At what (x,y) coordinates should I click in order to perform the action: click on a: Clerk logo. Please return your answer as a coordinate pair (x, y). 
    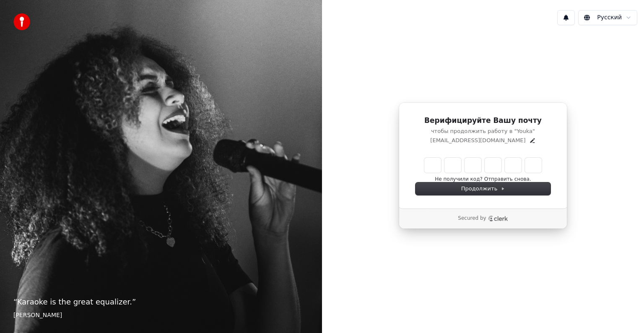
    Looking at the image, I should click on (498, 218).